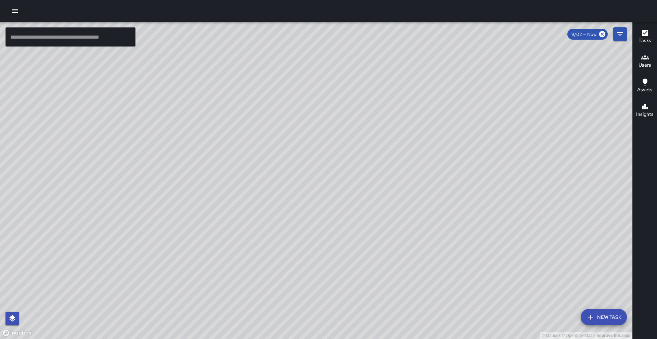  Describe the element at coordinates (603, 317) in the screenshot. I see `button: New Task` at that location.